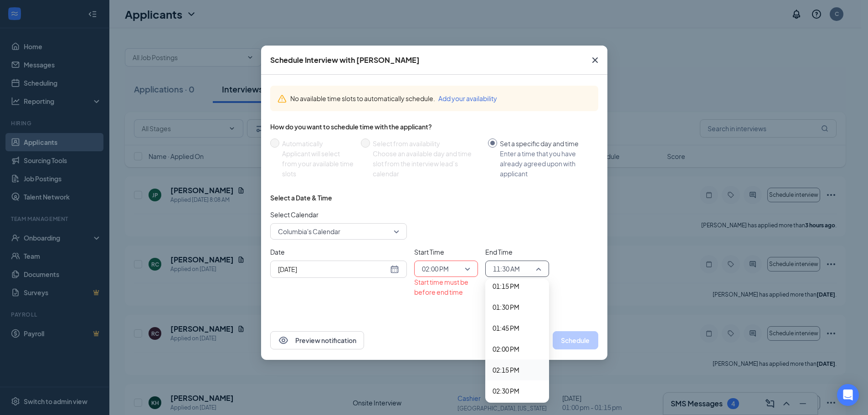 This screenshot has height=415, width=868. Describe the element at coordinates (506, 286) in the screenshot. I see `span: 01:15 PM` at that location.